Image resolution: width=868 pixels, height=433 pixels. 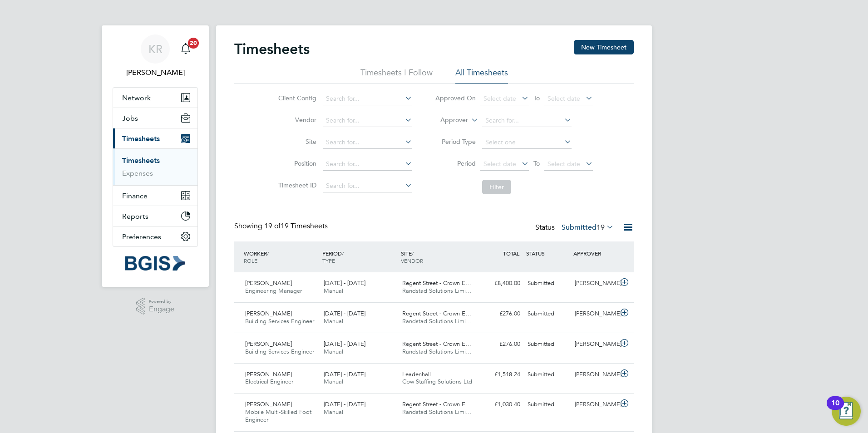 I want to click on div: APPROVER, so click(x=595, y=254).